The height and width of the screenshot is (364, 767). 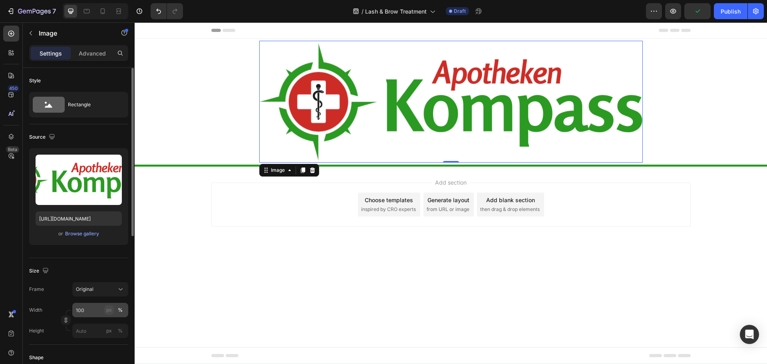 What do you see at coordinates (396, 11) in the screenshot?
I see `span: Lash & Brow Treatment` at bounding box center [396, 11].